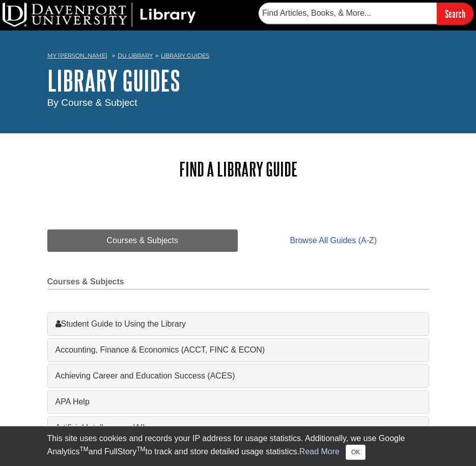  What do you see at coordinates (238, 80) in the screenshot?
I see `h1: Library Guides` at bounding box center [238, 80].